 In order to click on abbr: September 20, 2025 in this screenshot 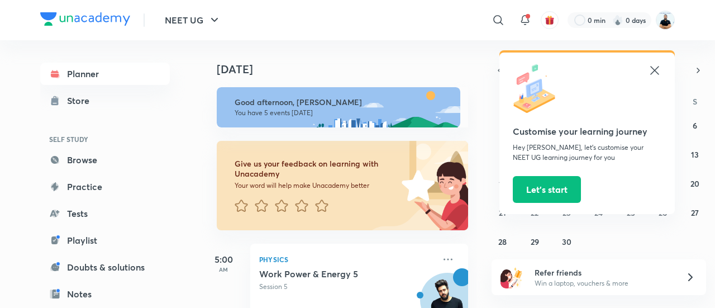, I will do `click(695, 183)`.